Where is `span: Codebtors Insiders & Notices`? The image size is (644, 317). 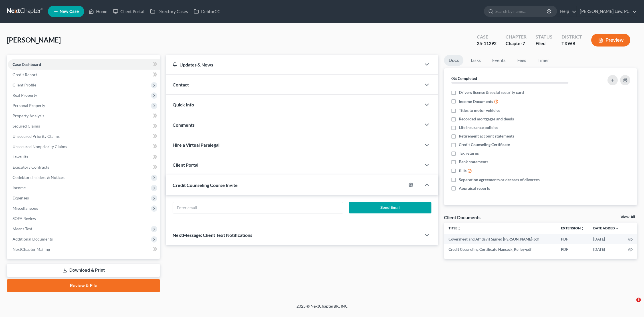 span: Codebtors Insiders & Notices is located at coordinates (38, 177).